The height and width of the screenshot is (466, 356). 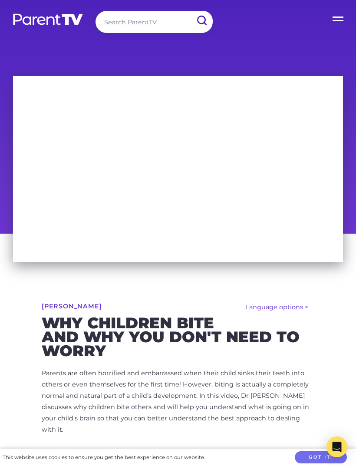 I want to click on input: Submit, so click(x=201, y=20).